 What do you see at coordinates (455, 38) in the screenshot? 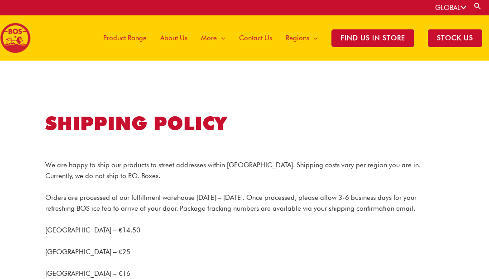
I see `a: STOCK US` at bounding box center [455, 38].